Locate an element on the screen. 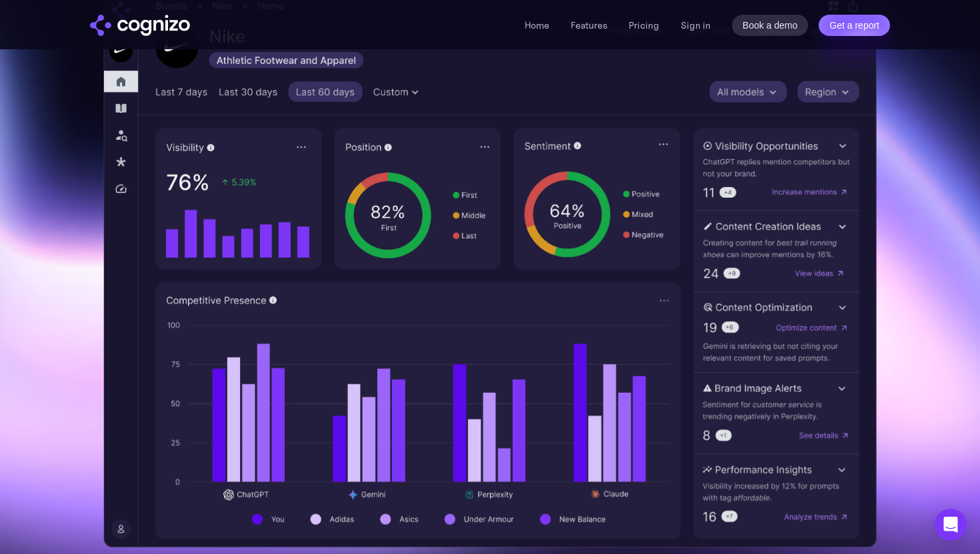 This screenshot has height=554, width=980. a: Features is located at coordinates (589, 26).